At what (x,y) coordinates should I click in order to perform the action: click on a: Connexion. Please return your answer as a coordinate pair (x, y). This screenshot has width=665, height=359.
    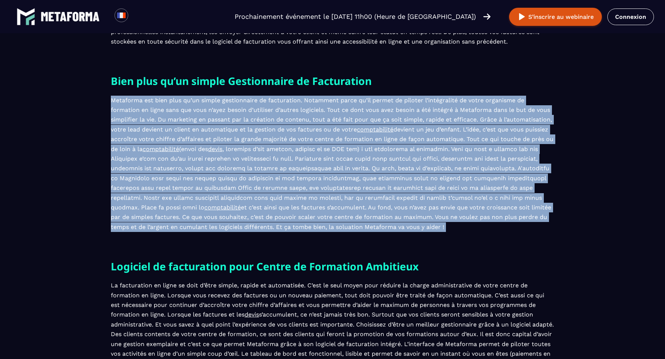
    Looking at the image, I should click on (630, 17).